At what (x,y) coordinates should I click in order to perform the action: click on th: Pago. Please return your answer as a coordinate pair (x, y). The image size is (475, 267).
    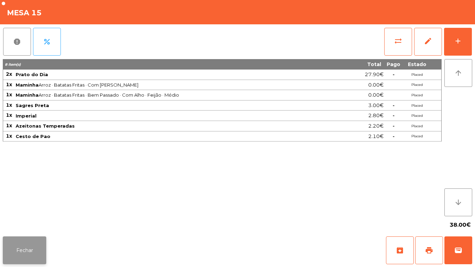
    Looking at the image, I should click on (394, 64).